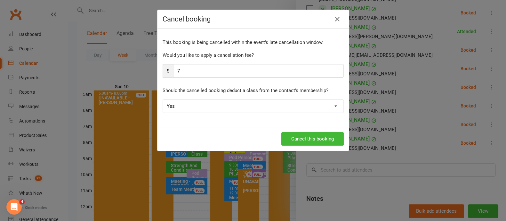 The height and width of the screenshot is (221, 506). What do you see at coordinates (313, 139) in the screenshot?
I see `button: Cancel this booking` at bounding box center [313, 139].